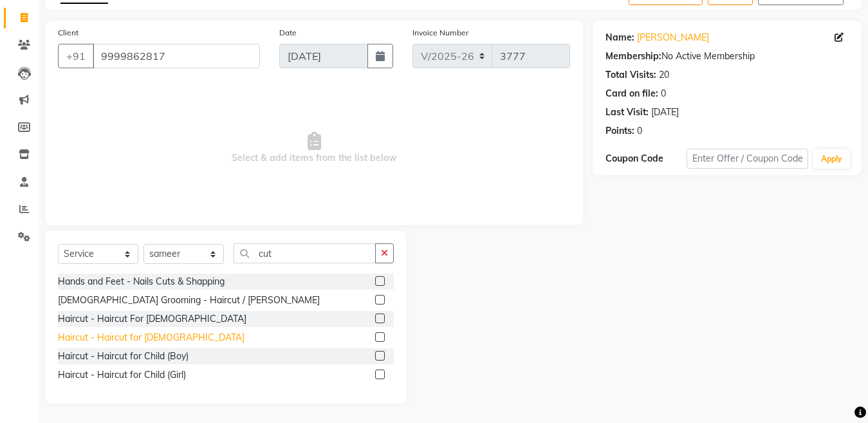 The width and height of the screenshot is (868, 423). Describe the element at coordinates (747, 158) in the screenshot. I see `input: Enter Offer / Coupon Code` at that location.